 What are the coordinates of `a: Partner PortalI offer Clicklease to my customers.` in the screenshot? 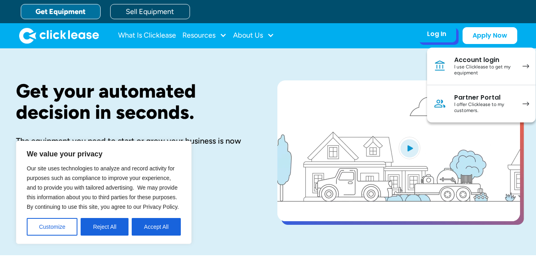 It's located at (482, 103).